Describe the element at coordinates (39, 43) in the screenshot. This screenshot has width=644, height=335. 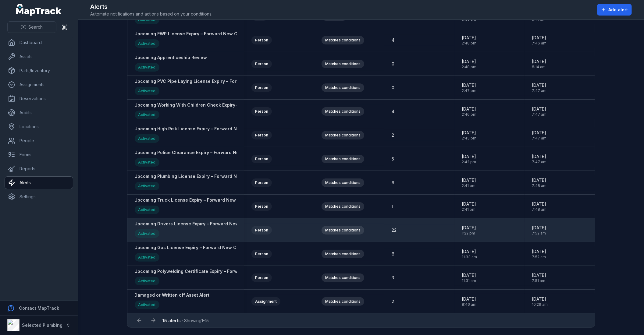
I see `a: Dashboard` at that location.